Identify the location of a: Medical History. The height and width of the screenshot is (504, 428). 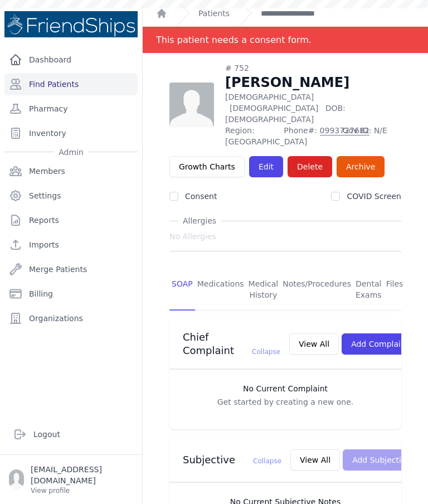
(264, 290).